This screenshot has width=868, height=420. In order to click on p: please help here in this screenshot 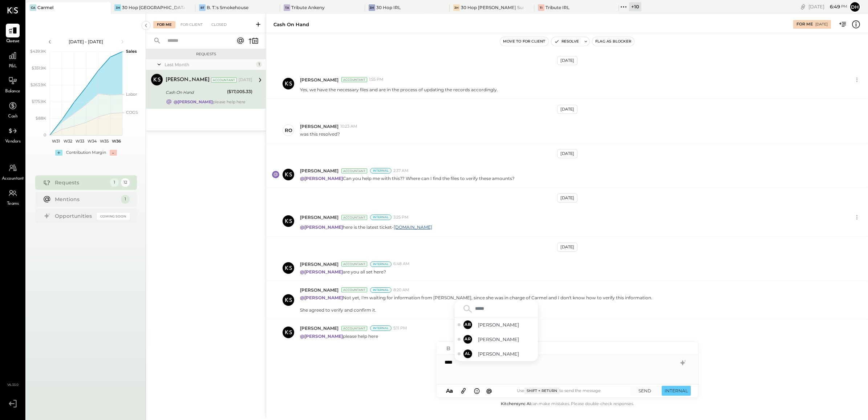, I will do `click(339, 336)`.